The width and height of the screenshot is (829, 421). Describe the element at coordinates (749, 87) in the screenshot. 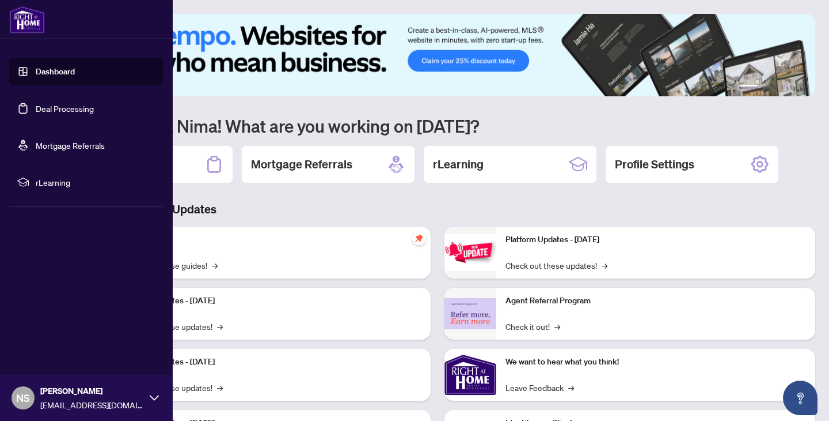

I see `button: 1` at that location.